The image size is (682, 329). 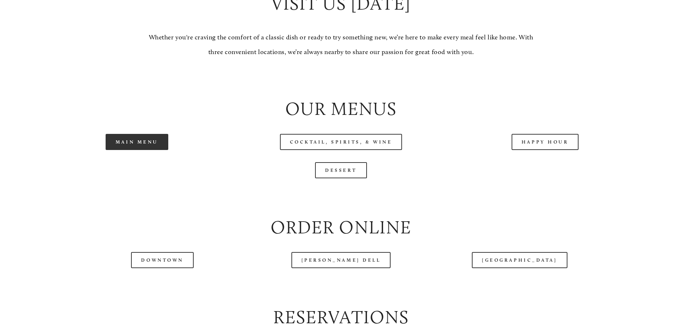 What do you see at coordinates (341, 109) in the screenshot?
I see `h2: Our Menus` at bounding box center [341, 109].